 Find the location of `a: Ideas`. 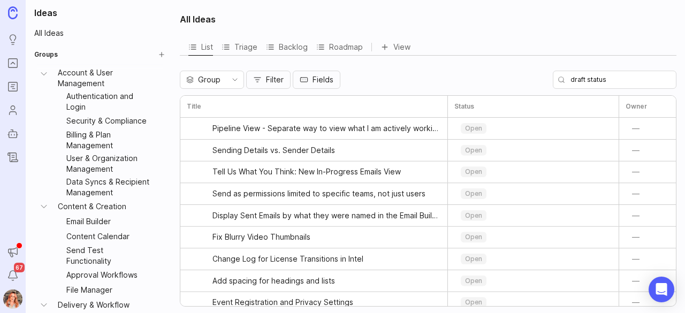

a: Ideas is located at coordinates (13, 40).